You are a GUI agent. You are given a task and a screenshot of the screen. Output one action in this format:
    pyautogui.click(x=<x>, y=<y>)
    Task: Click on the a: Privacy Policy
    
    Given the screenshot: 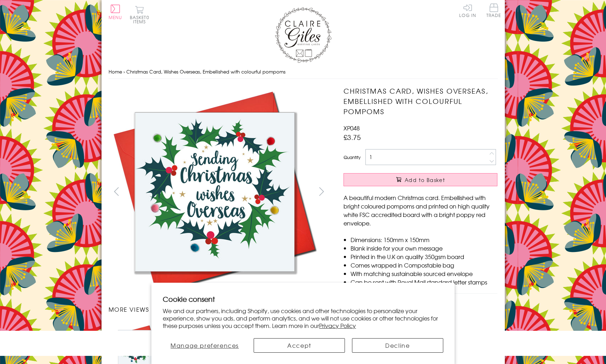 What is the action you would take?
    pyautogui.click(x=337, y=326)
    